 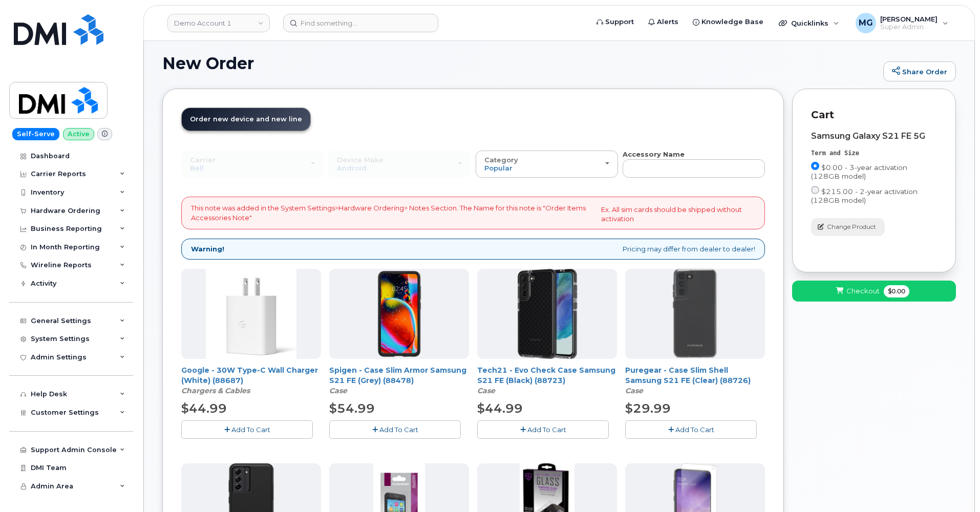 I want to click on span: $0.00, so click(x=897, y=291).